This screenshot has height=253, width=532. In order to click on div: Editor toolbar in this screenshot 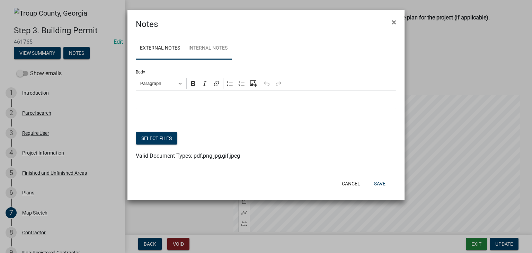, I will do `click(266, 83)`.